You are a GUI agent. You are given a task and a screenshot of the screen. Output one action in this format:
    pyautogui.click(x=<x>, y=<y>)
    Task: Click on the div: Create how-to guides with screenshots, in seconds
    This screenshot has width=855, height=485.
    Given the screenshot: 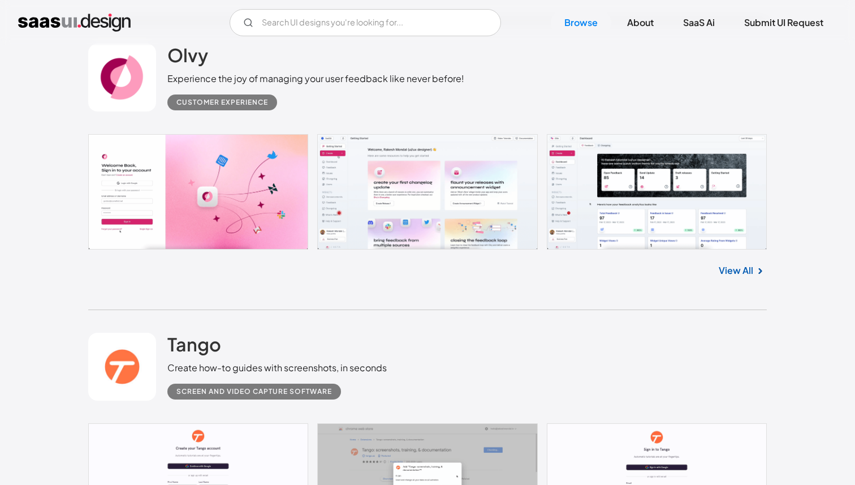 What is the action you would take?
    pyautogui.click(x=277, y=368)
    